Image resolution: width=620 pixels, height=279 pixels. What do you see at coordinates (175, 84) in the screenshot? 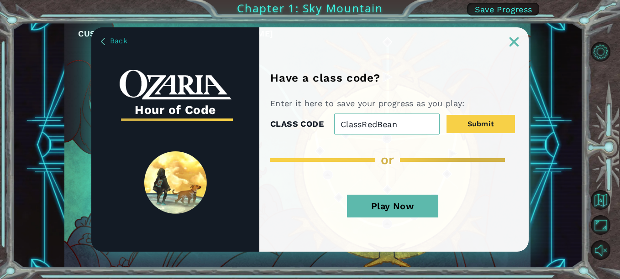
I see `img: whiteOzariaWordmark.png` at bounding box center [175, 84].